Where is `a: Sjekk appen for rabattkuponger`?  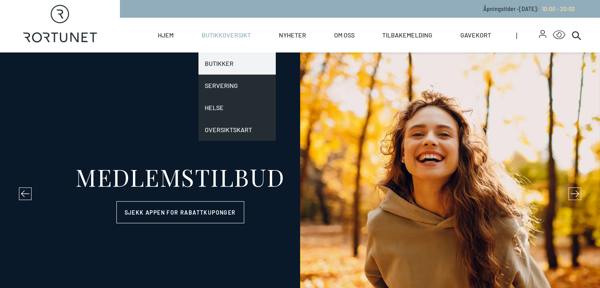 a: Sjekk appen for rabattkuponger is located at coordinates (180, 212).